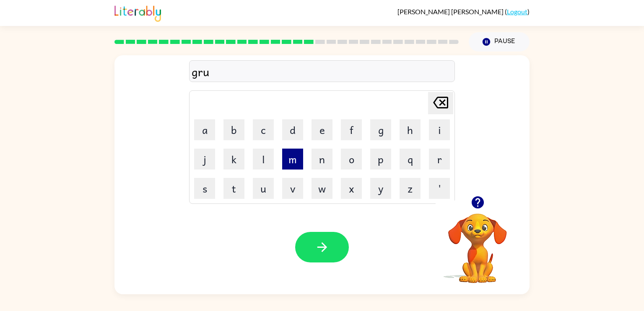 The image size is (644, 311). Describe the element at coordinates (517, 11) in the screenshot. I see `a: Logout` at that location.